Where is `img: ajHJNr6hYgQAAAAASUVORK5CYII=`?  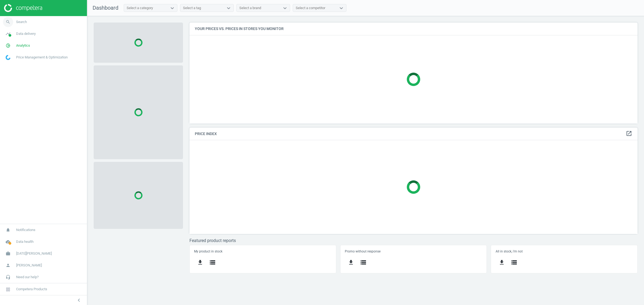 img: ajHJNr6hYgQAAAAASUVORK5CYII= is located at coordinates (23, 8).